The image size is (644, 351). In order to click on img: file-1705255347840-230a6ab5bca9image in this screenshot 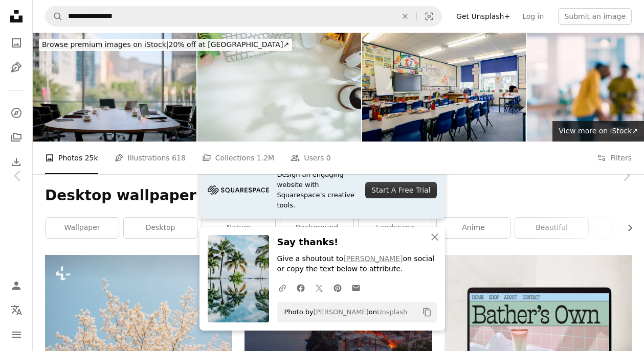, I will do `click(239, 190)`.